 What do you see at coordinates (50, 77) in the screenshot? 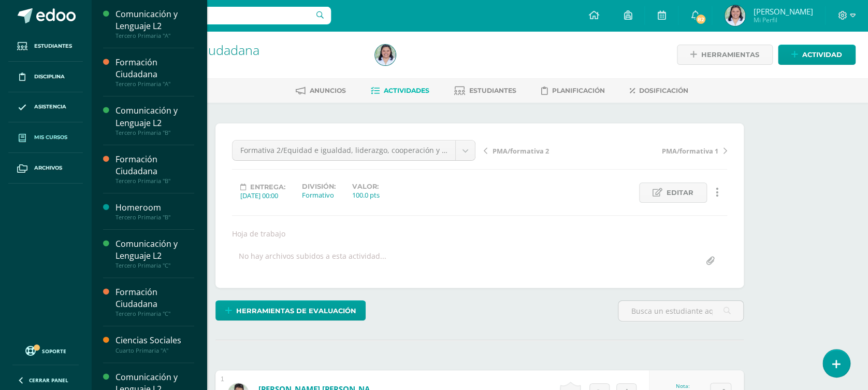
I see `span: Disciplina` at bounding box center [50, 77].